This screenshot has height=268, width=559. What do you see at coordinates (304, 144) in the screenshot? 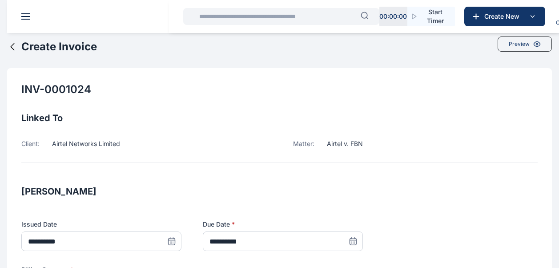
I see `p: Matter:` at bounding box center [304, 144].